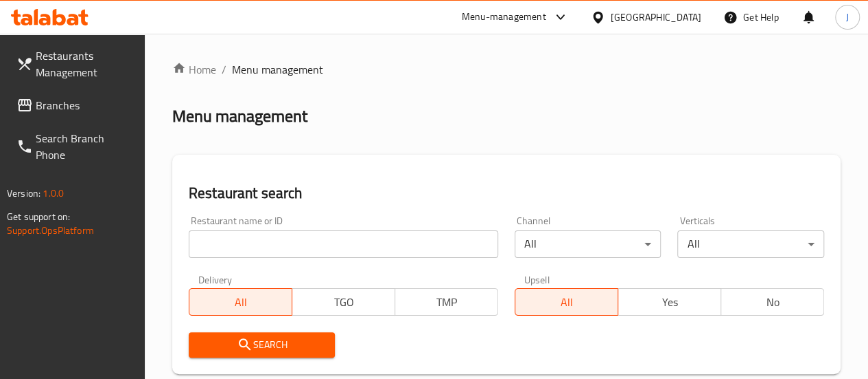  Describe the element at coordinates (53, 193) in the screenshot. I see `span: 1.0.0` at that location.